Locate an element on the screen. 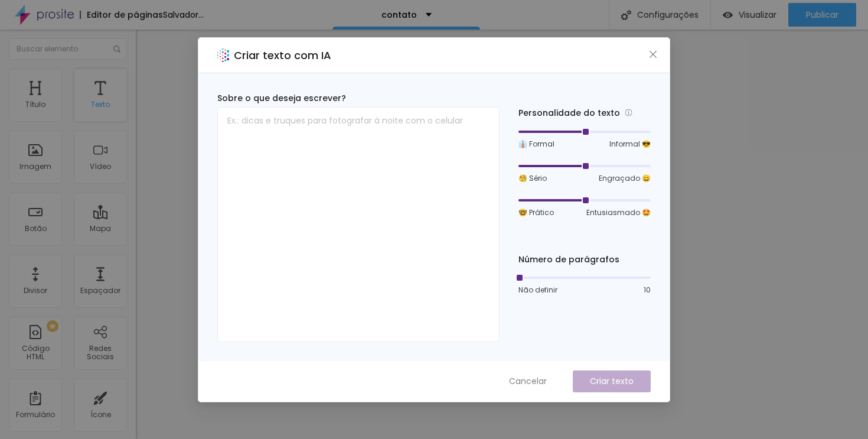 The height and width of the screenshot is (439, 868). button: Criar texto is located at coordinates (612, 381).